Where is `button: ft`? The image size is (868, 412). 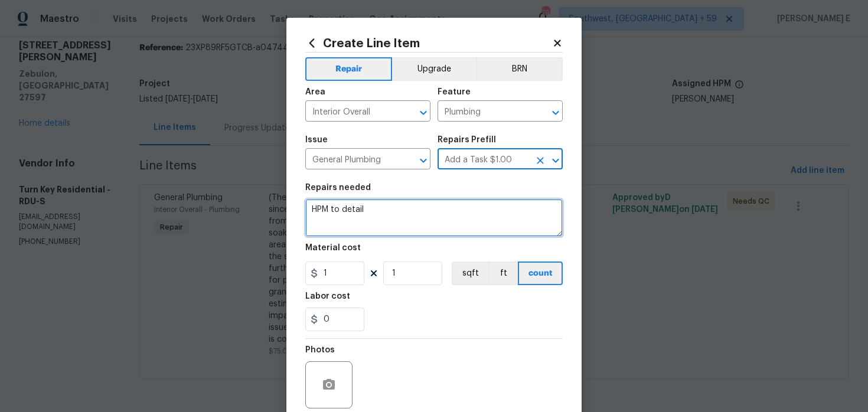
button: ft is located at coordinates (504, 273).